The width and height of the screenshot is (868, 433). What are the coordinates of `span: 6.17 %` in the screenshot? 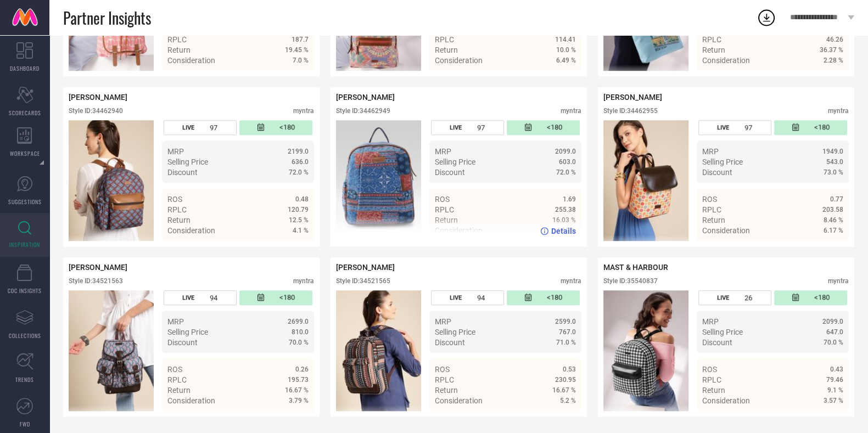 It's located at (833, 230).